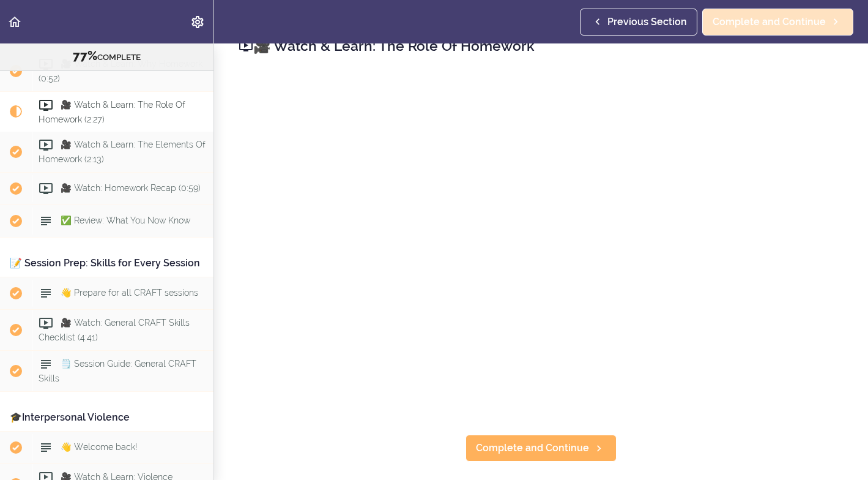  Describe the element at coordinates (639, 22) in the screenshot. I see `a: Previous Section` at that location.